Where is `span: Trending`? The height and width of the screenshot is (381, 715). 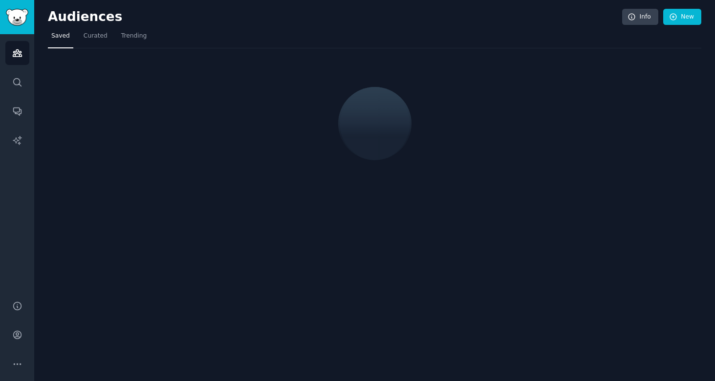
span: Trending is located at coordinates (134, 36).